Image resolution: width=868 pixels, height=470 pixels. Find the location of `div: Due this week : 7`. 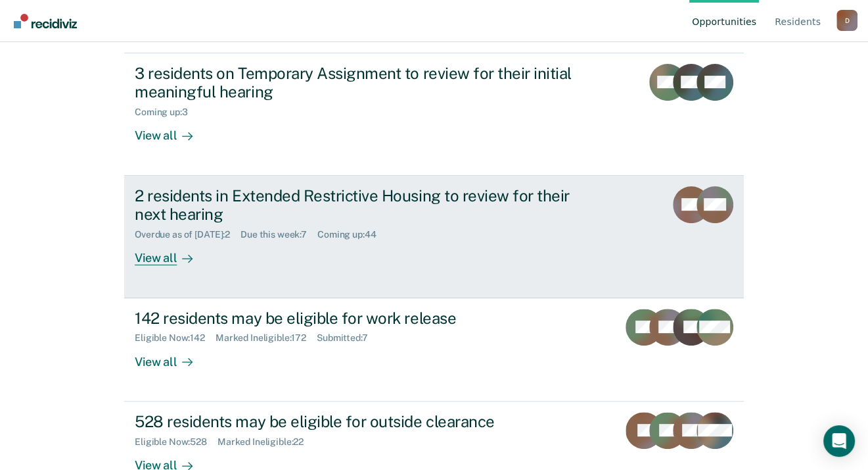

div: Due this week : 7 is located at coordinates (279, 234).